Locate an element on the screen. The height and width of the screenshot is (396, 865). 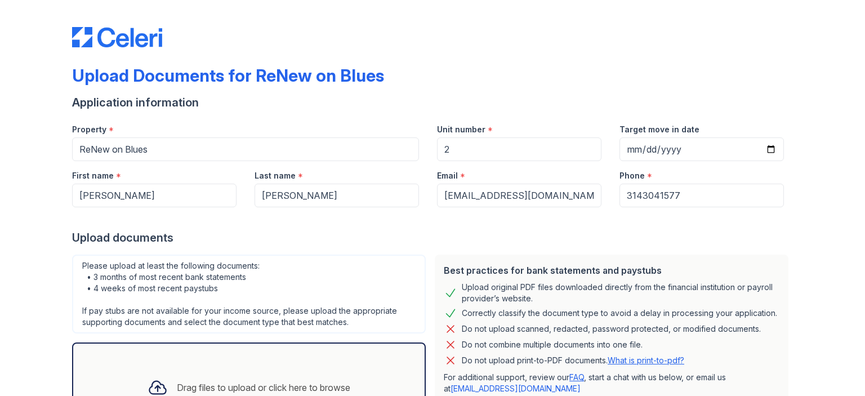
div: Upload Documents for ReNew on Blues is located at coordinates (228, 75).